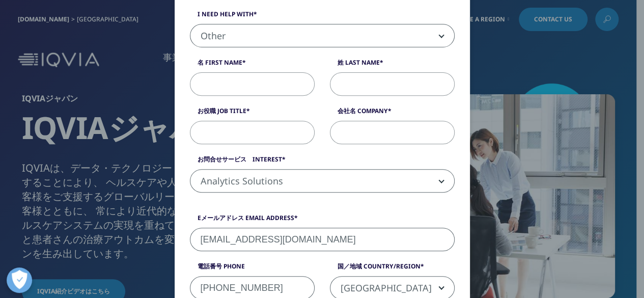 The height and width of the screenshot is (298, 644). I want to click on label: Eメールアドレス Email Address, so click(322, 221).